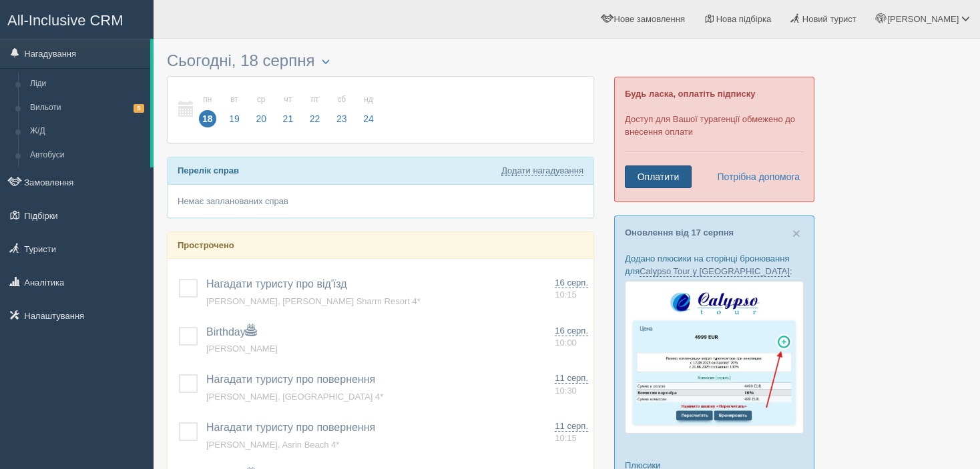 The width and height of the screenshot is (980, 469). Describe the element at coordinates (342, 119) in the screenshot. I see `span: 23` at that location.